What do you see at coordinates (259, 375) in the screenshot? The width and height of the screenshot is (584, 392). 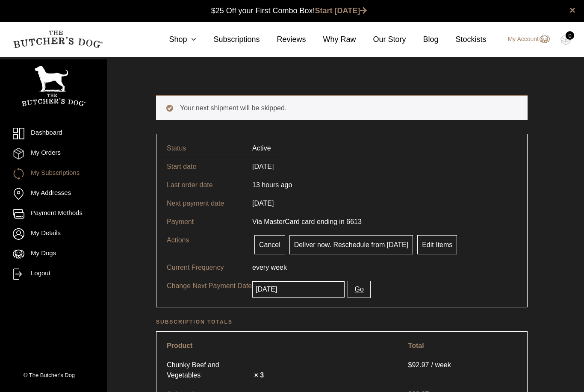 I see `strong: × 3` at bounding box center [259, 375].